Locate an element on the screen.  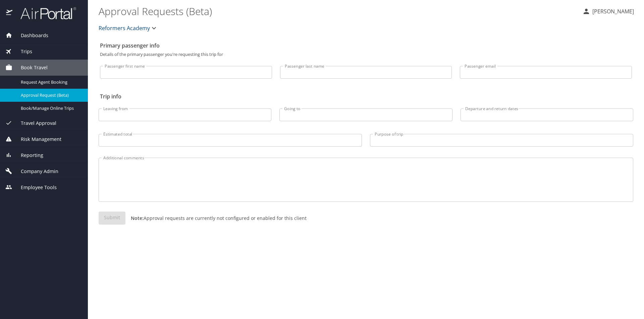
span: Company Admin is located at coordinates (35, 171).